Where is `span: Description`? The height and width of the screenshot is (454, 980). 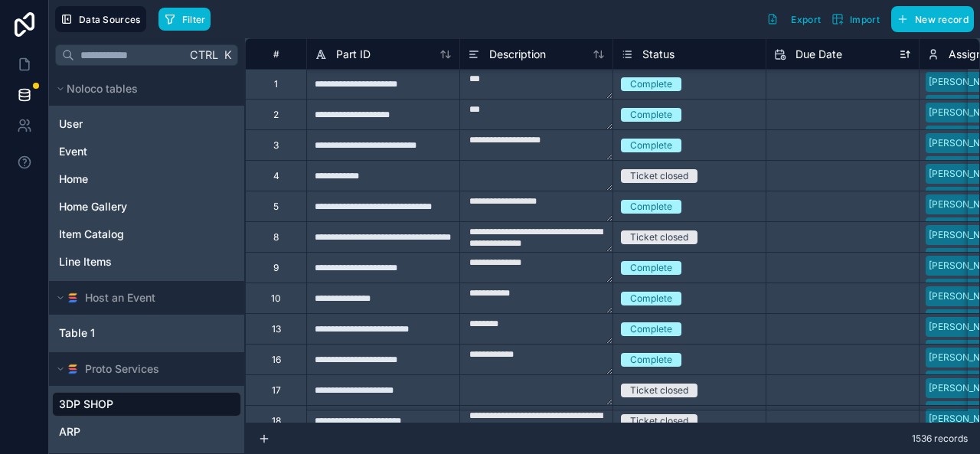
span: Description is located at coordinates (518, 54).